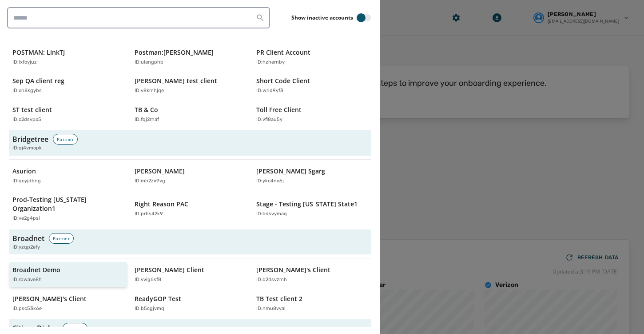 This screenshot has width=644, height=334. Describe the element at coordinates (147, 279) in the screenshot. I see `p: ID: vvig6sf8` at that location.